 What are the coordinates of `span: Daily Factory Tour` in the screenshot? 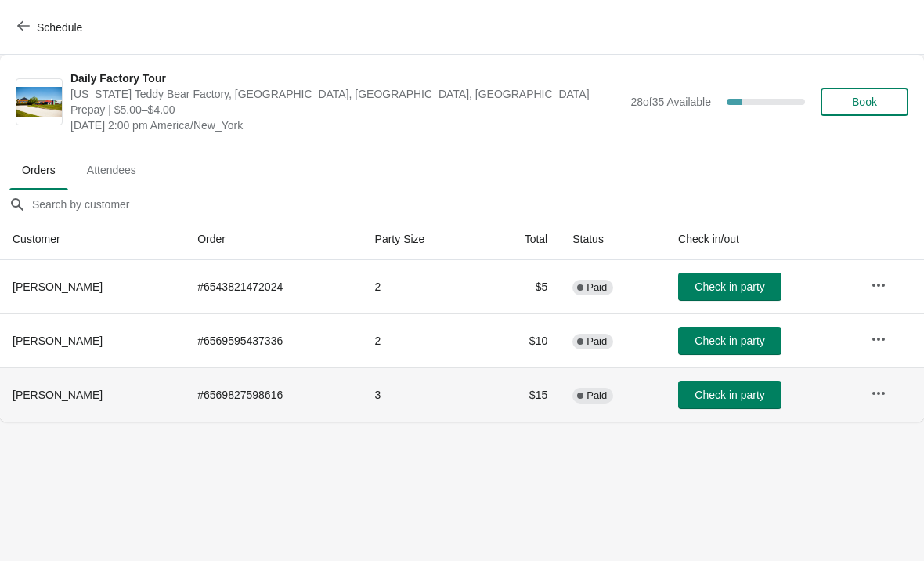 It's located at (346, 78).